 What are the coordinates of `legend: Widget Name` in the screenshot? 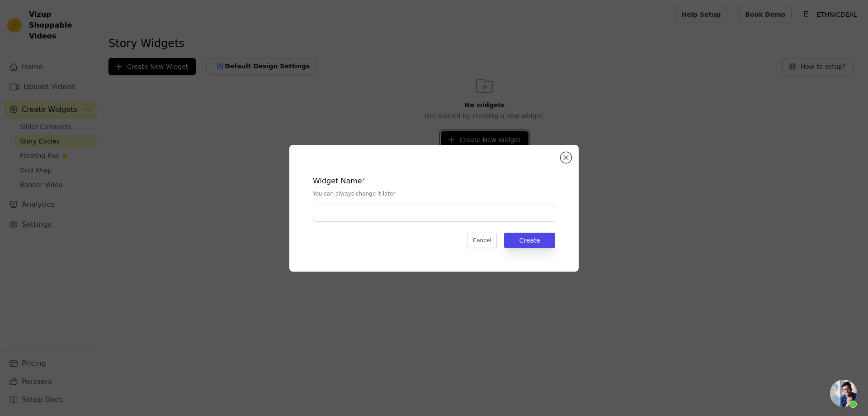 It's located at (337, 181).